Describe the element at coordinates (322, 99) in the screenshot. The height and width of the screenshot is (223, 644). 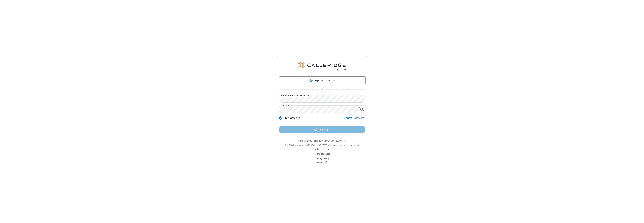
I see `input: Email address or username` at that location.